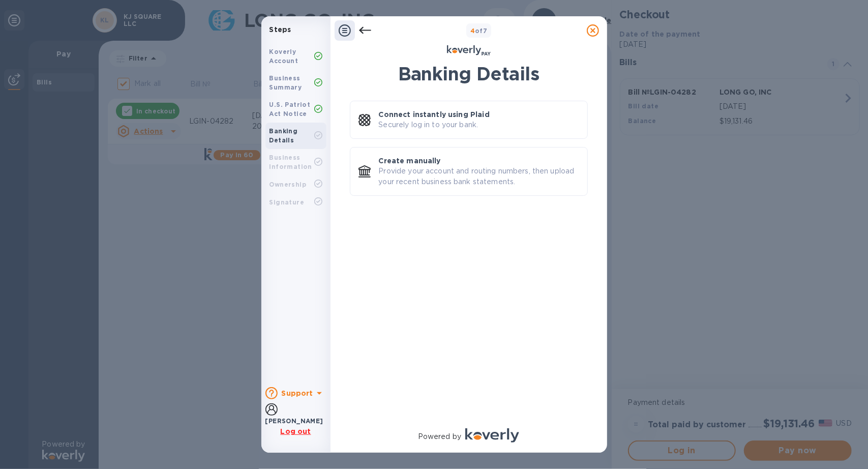  I want to click on button: Create manuallyProvide your account and routing numbers, then upload your recent business bank st..., so click(469, 171).